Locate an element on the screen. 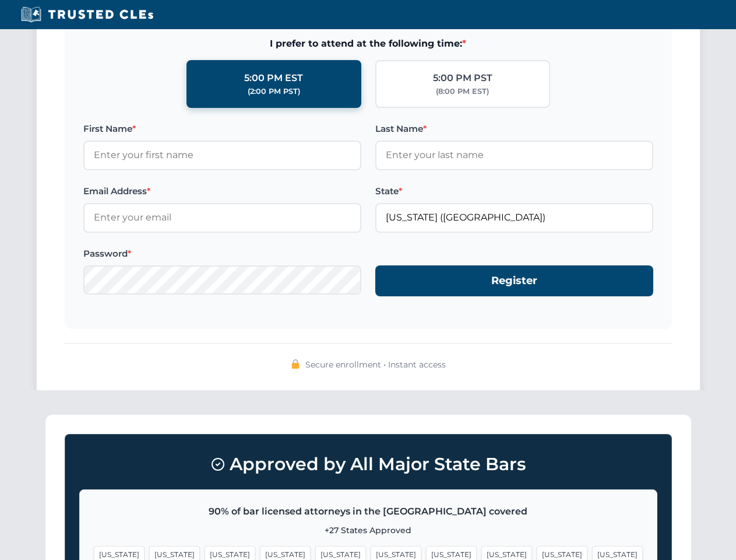  input: Enter your email is located at coordinates (222, 217).